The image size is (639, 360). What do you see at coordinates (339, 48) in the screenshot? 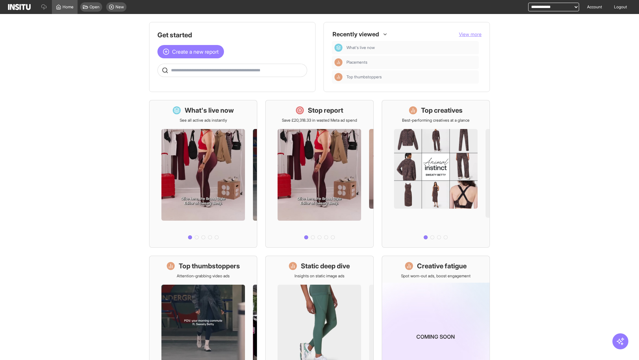
I see `div: Dashboard` at bounding box center [339, 48].